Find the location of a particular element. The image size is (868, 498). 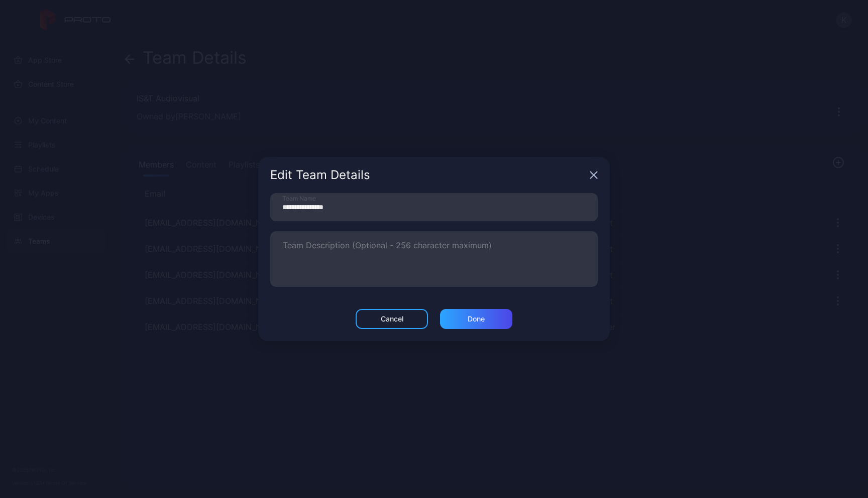

div: Cancel is located at coordinates (391, 319).